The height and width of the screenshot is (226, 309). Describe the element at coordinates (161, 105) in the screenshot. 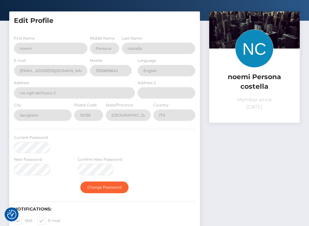

I see `label: Country` at that location.